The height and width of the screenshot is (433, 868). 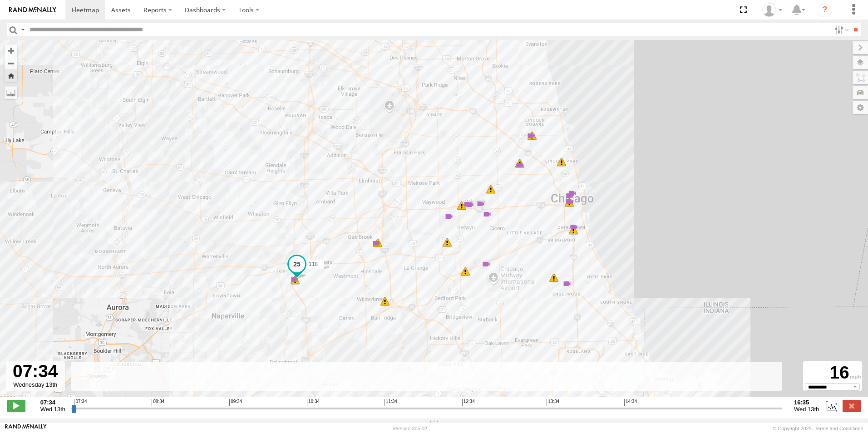 I want to click on button: Zoom in, so click(x=11, y=51).